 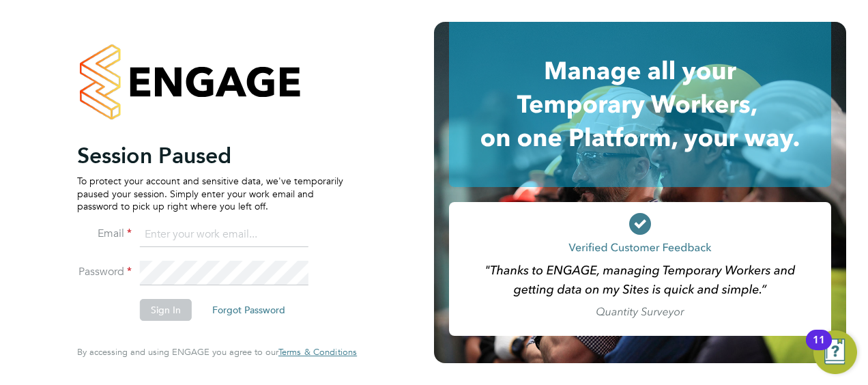 What do you see at coordinates (166, 309) in the screenshot?
I see `button: Sign In` at bounding box center [166, 309].